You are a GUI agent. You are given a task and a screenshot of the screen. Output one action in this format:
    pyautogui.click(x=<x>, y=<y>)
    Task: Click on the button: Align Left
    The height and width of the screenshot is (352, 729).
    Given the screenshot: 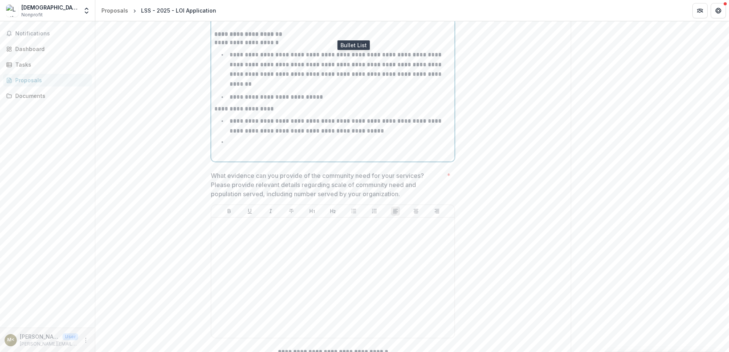 What is the action you would take?
    pyautogui.click(x=395, y=211)
    